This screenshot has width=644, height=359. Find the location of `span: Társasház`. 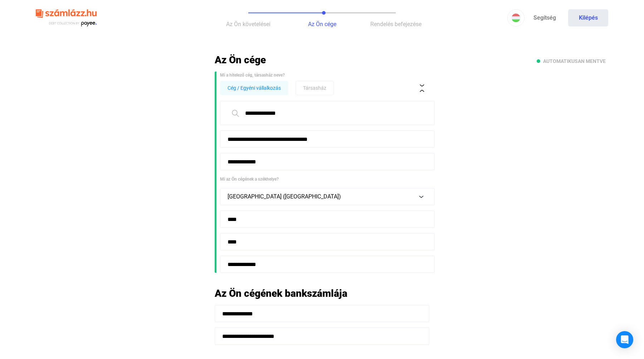

span: Társasház is located at coordinates (314, 88).